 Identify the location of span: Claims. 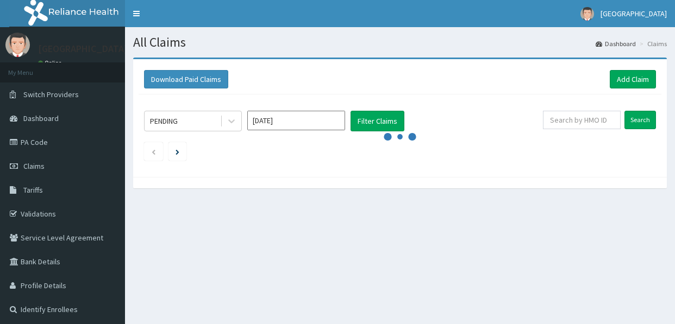
(34, 166).